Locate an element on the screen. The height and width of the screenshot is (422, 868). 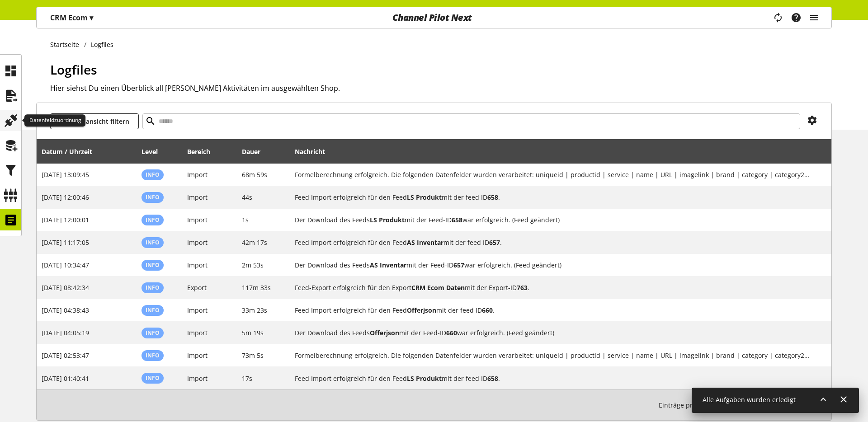
span: 33m 23s is located at coordinates (254, 310).